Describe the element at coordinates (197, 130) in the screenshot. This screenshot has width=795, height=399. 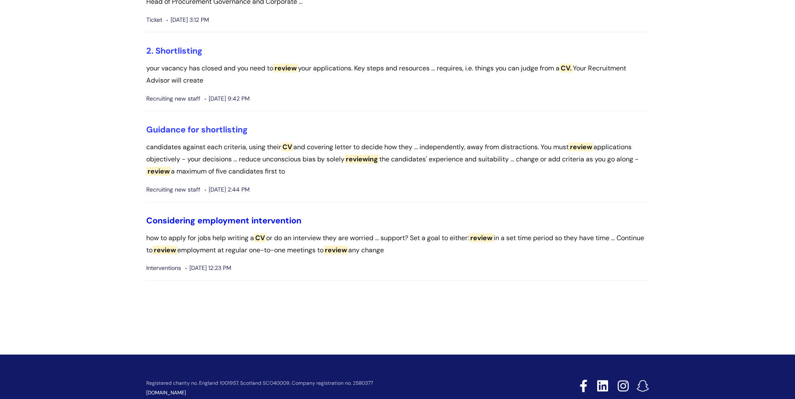
I see `a: Guidance for shortlisting` at that location.